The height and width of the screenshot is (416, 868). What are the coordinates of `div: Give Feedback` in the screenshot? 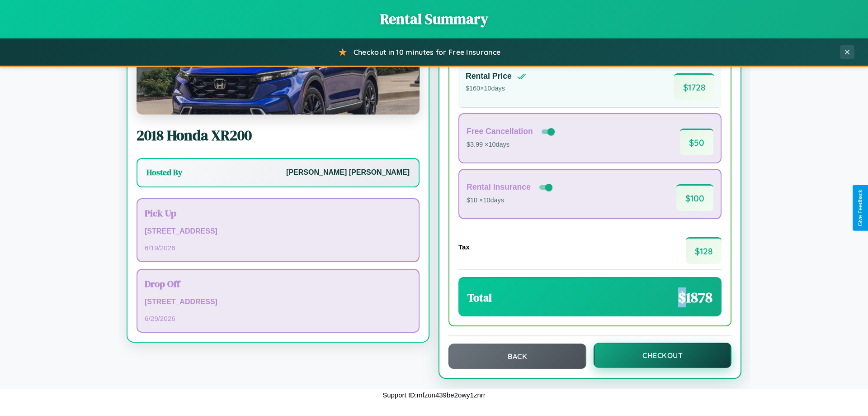 It's located at (860, 208).